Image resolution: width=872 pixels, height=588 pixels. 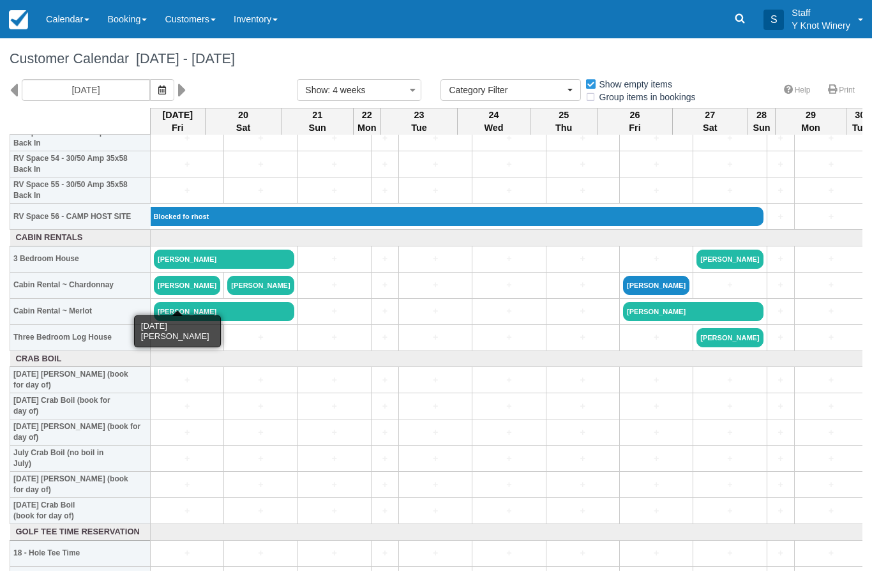 What do you see at coordinates (774, 20) in the screenshot?
I see `div: S` at bounding box center [774, 20].